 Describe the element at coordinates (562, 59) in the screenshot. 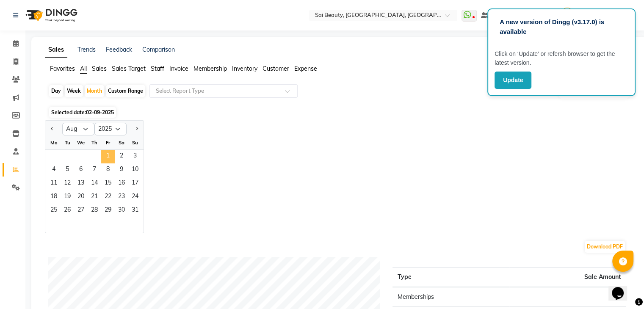

I see `p: Click on ‘Update’ or refersh browser to get the latest version.` at that location.